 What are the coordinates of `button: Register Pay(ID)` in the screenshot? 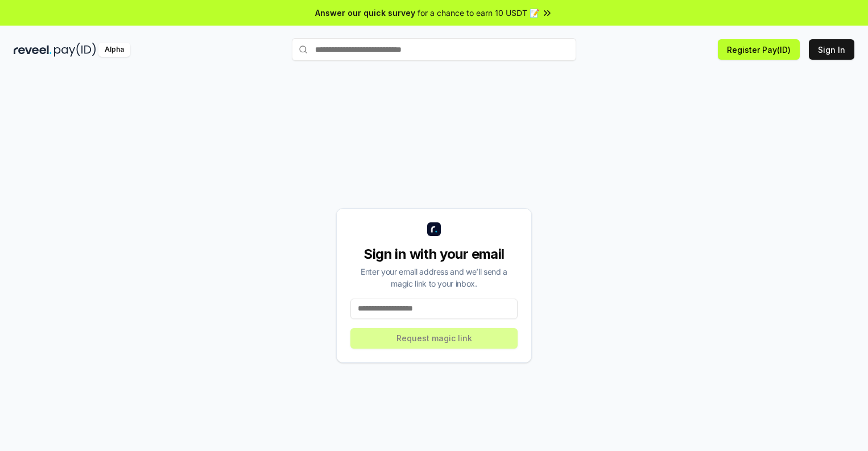 It's located at (759, 49).